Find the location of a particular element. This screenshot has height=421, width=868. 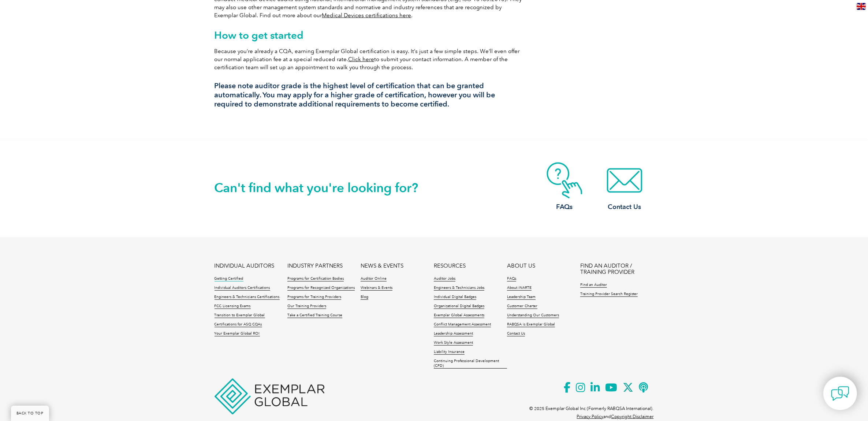

img: Exemplar Global is located at coordinates (269, 397).